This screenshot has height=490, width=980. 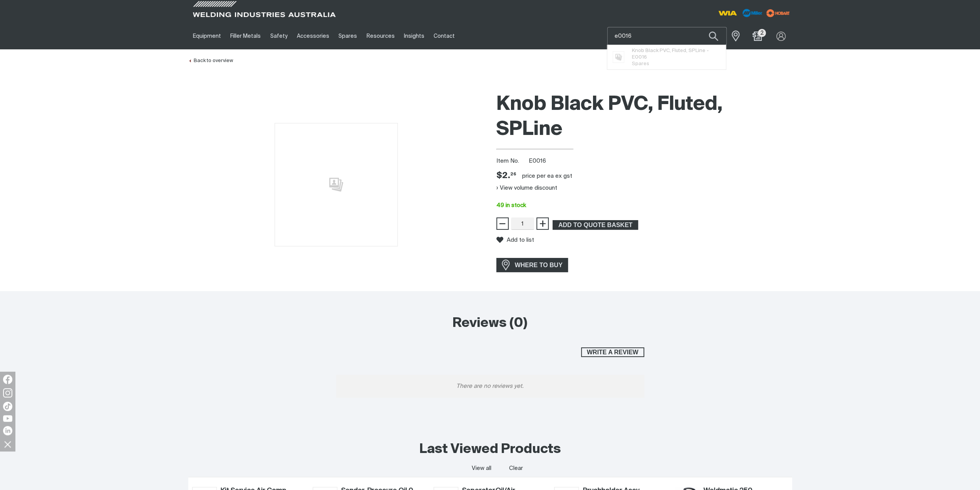 I want to click on sup: 26, so click(x=513, y=174).